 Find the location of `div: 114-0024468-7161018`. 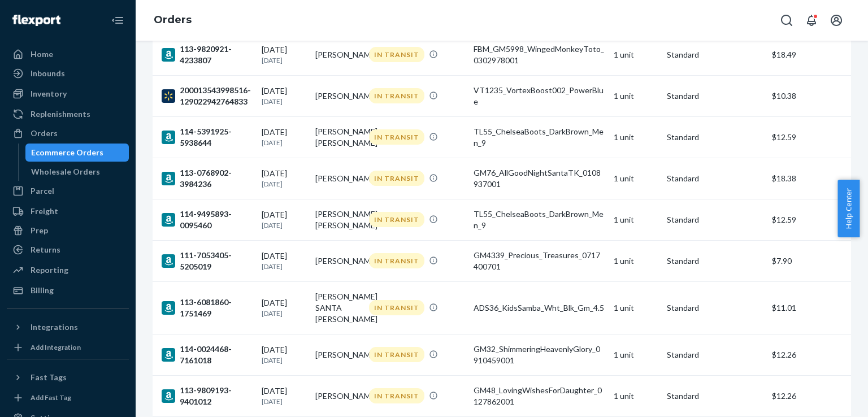

div: 114-0024468-7161018 is located at coordinates (207, 355).